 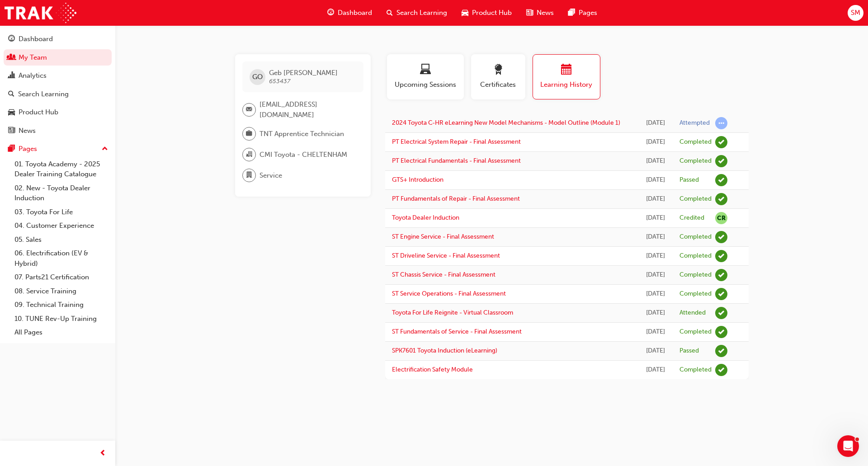 What do you see at coordinates (695, 123) in the screenshot?
I see `div: Attempted` at bounding box center [695, 123].